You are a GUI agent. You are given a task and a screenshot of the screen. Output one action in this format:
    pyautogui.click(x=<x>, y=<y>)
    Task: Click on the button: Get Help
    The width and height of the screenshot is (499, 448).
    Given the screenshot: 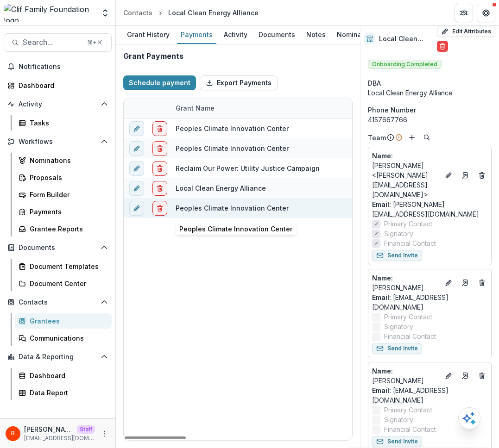 What is the action you would take?
    pyautogui.click(x=486, y=13)
    